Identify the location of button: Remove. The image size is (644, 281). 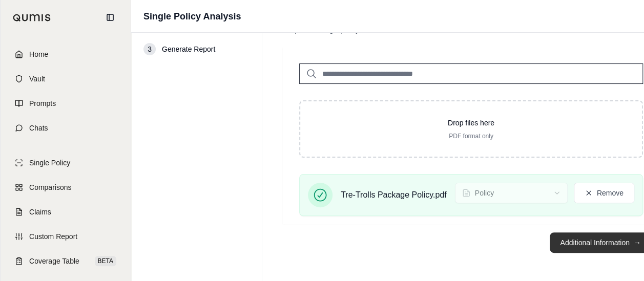
(604, 193).